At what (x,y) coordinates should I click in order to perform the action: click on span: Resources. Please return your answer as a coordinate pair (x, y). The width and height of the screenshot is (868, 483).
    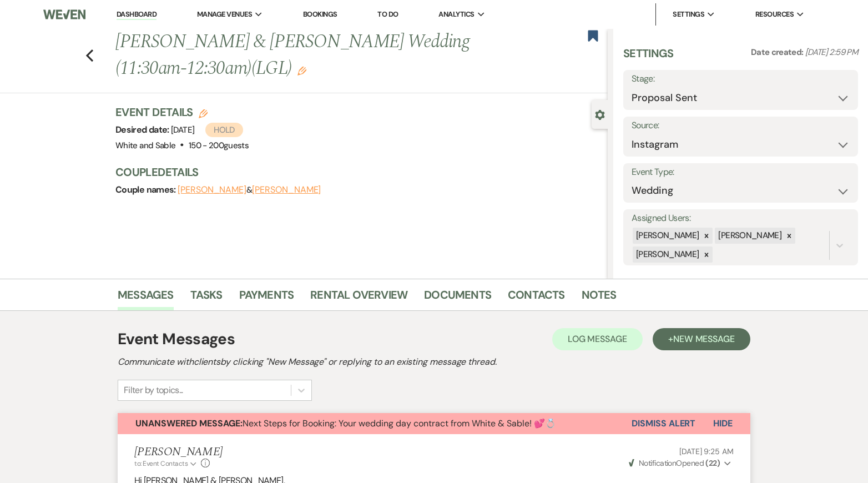
    Looking at the image, I should click on (774, 14).